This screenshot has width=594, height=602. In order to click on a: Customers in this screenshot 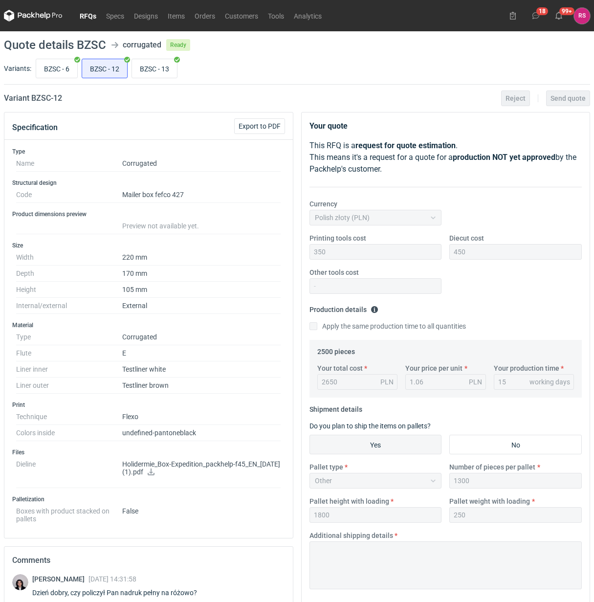, I will do `click(242, 16)`.